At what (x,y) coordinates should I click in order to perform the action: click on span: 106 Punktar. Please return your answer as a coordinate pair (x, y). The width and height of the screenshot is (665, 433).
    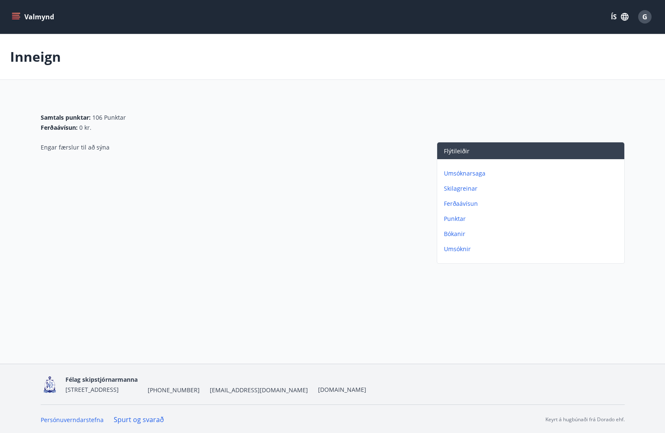
    Looking at the image, I should click on (109, 118).